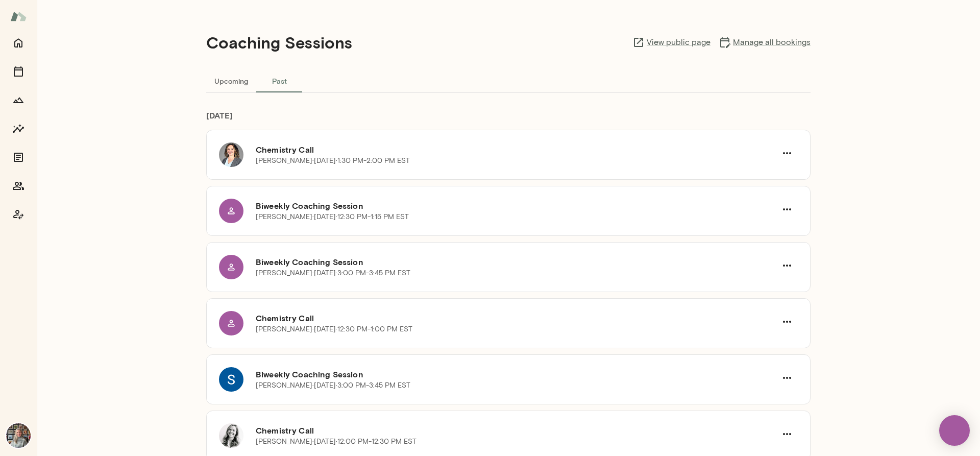  Describe the element at coordinates (765, 43) in the screenshot. I see `a: Manage all bookings` at that location.